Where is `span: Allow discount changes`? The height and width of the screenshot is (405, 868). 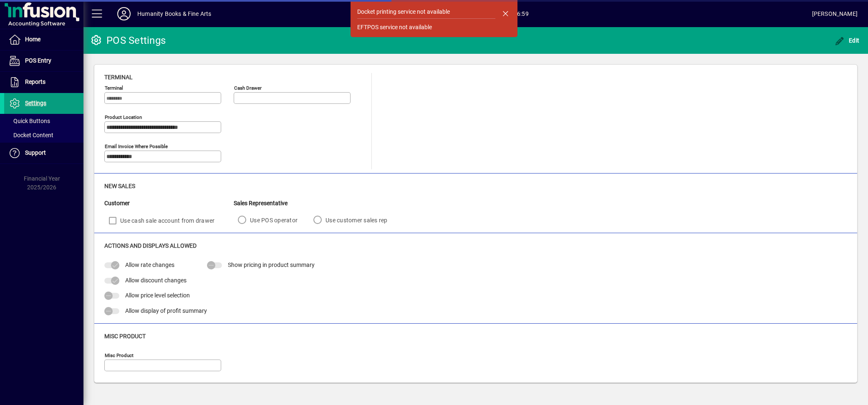 span: Allow discount changes is located at coordinates (156, 281).